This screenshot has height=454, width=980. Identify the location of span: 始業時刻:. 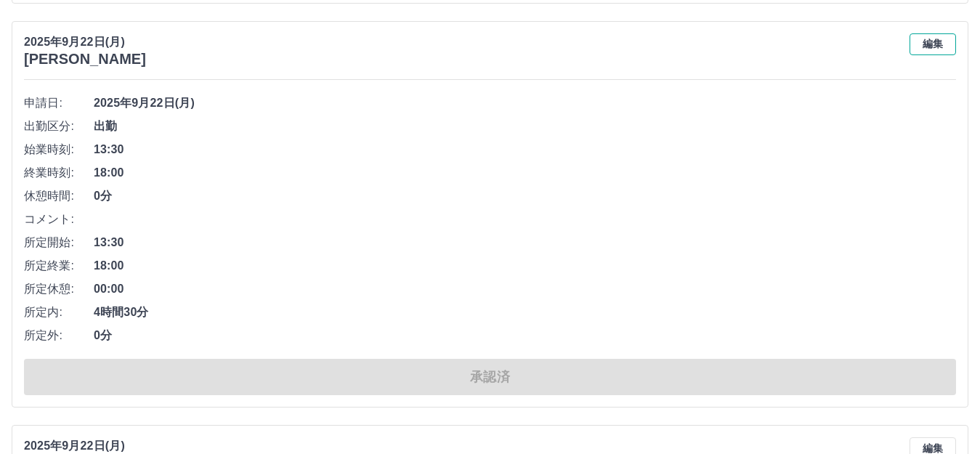
(59, 150).